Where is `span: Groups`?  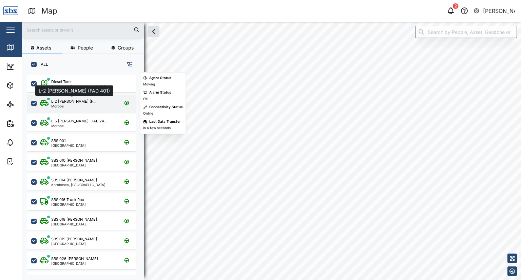 span: Groups is located at coordinates (126, 48).